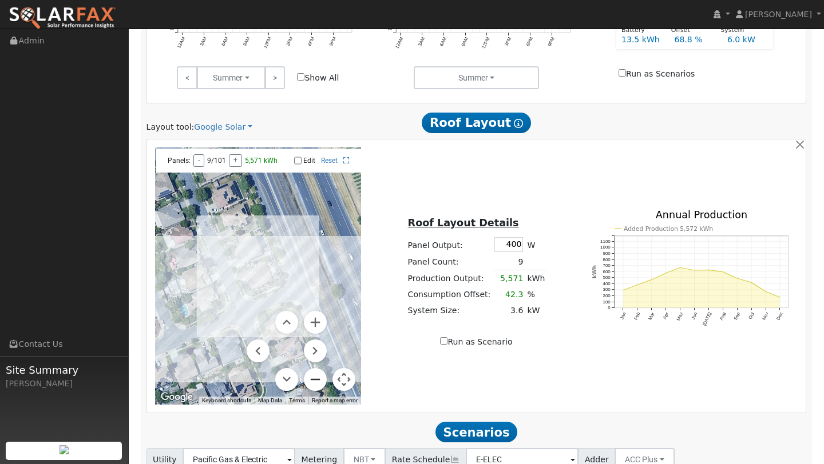 Image resolution: width=824 pixels, height=464 pixels. What do you see at coordinates (536, 279) in the screenshot?
I see `td: kWh` at bounding box center [536, 279].